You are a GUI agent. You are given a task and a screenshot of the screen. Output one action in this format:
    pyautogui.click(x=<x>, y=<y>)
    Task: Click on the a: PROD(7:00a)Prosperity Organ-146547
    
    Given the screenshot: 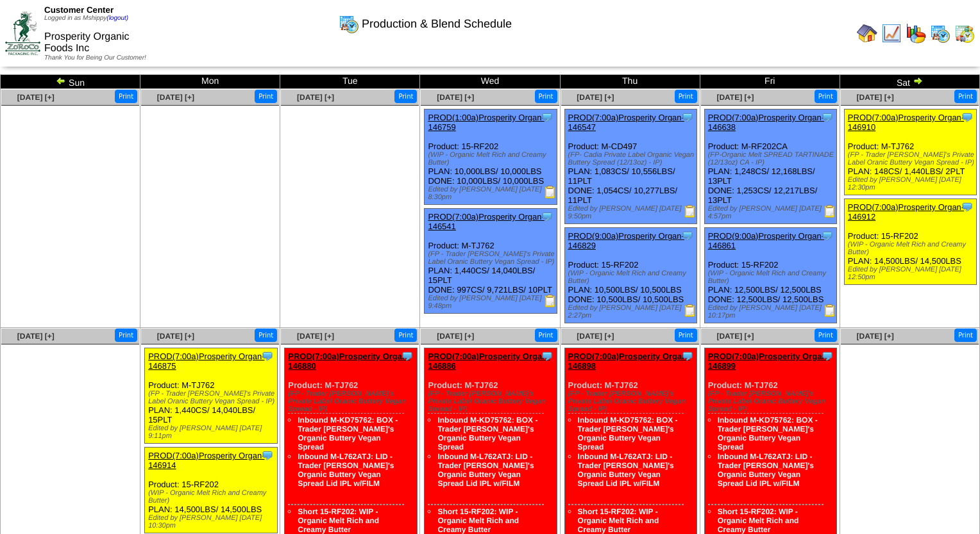 What is the action you would take?
    pyautogui.click(x=626, y=123)
    